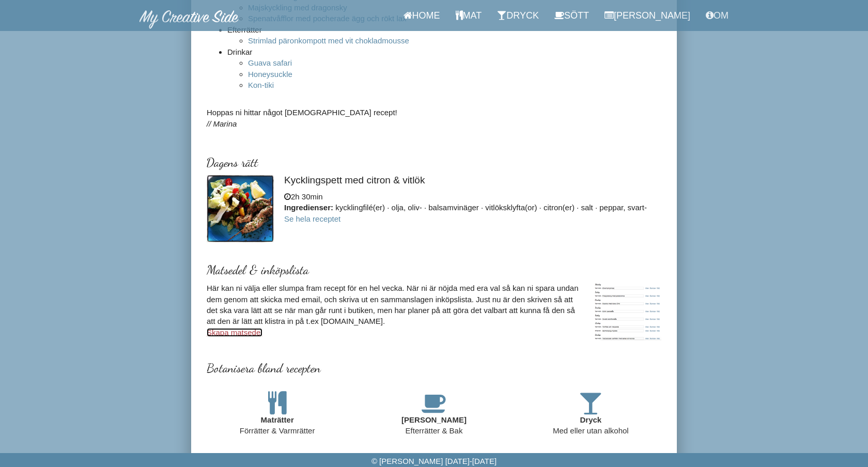 This screenshot has height=467, width=868. What do you see at coordinates (362, 207) in the screenshot?
I see `li: kycklingfilé(er)` at bounding box center [362, 207].